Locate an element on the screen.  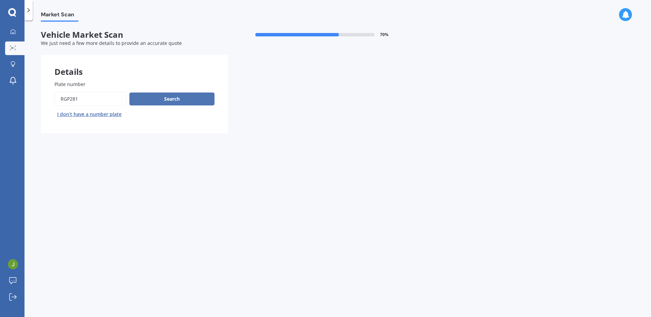
button: I don’t have a number plate is located at coordinates (89, 114).